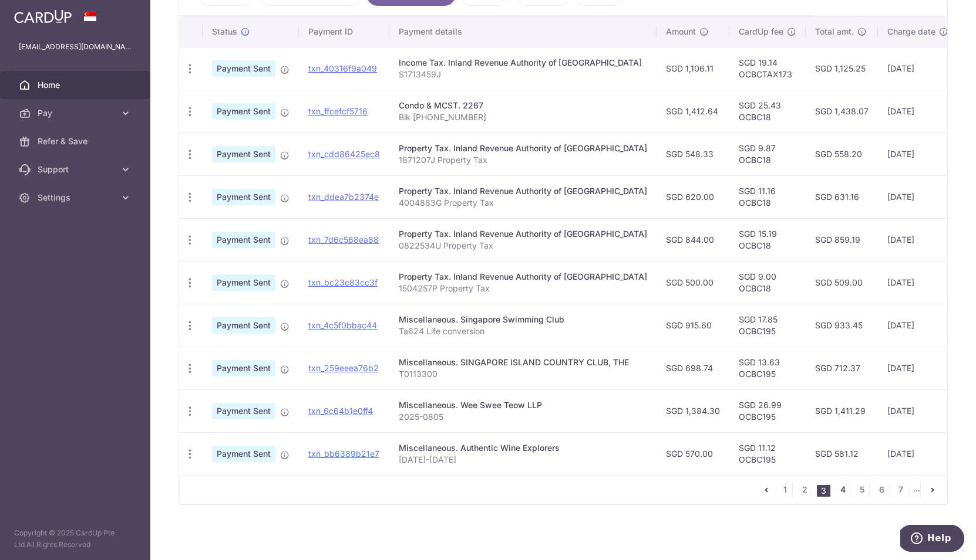  Describe the element at coordinates (522, 405) in the screenshot. I see `div: Miscellaneous. Wee Swee Teow LLP` at that location.